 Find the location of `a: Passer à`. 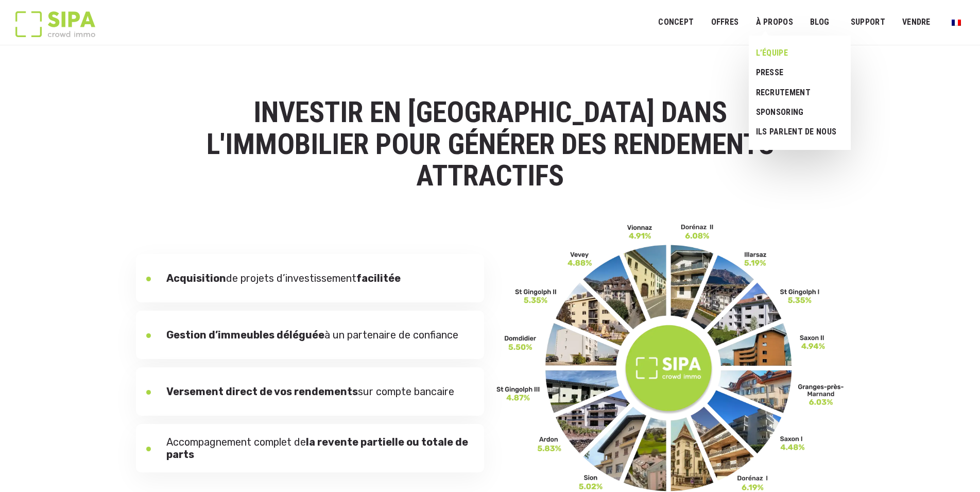

a: Passer à is located at coordinates (956, 22).